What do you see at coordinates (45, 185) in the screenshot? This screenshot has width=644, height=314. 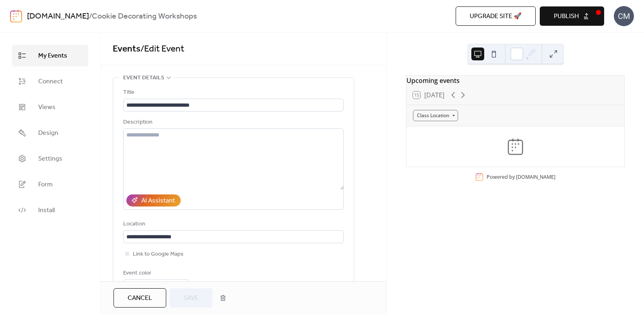 I see `span: Form` at bounding box center [45, 185].